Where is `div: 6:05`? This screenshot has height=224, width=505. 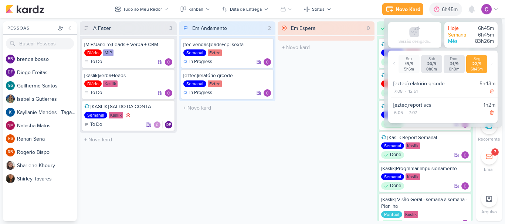
div: 6:05 is located at coordinates (398, 113).